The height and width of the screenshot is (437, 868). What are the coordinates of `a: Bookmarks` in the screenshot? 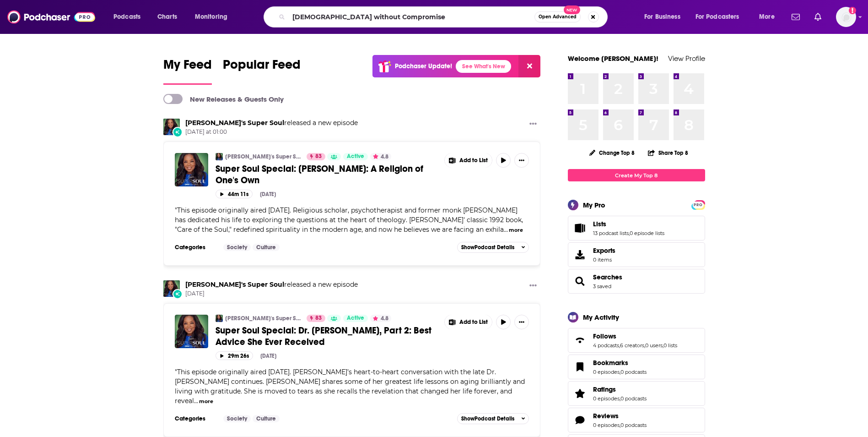 It's located at (620, 363).